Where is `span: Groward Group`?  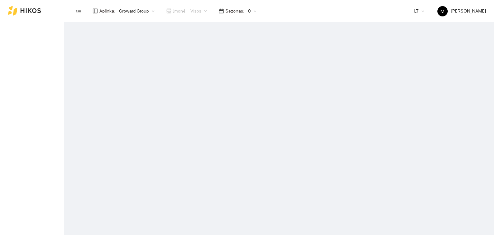
span: Groward Group is located at coordinates (137, 11).